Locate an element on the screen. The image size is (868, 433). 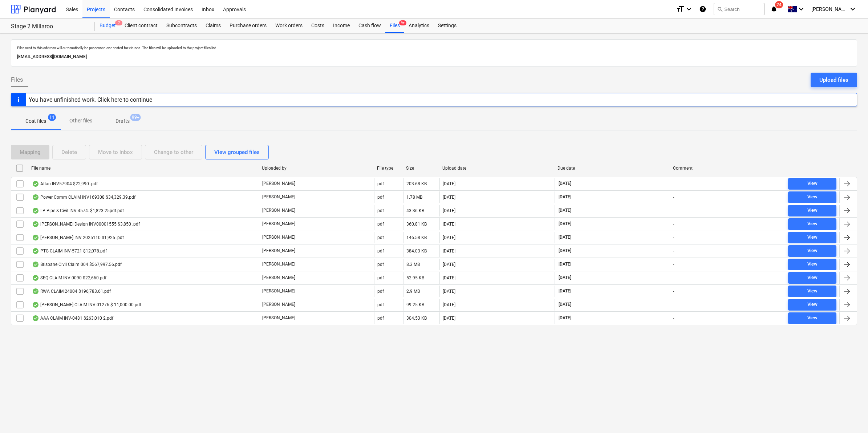
p: Files sent to this address will automatically be processed and tested for viruses. The files will... is located at coordinates (434, 48).